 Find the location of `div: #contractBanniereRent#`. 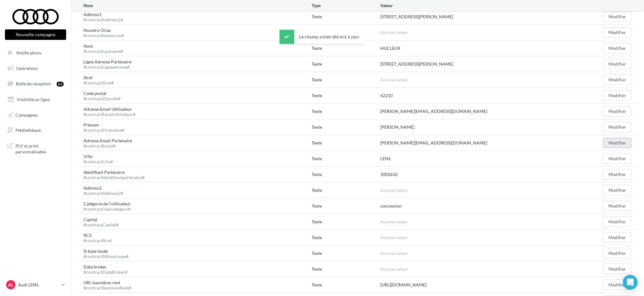

div: #contractBanniereRent# is located at coordinates (107, 288).